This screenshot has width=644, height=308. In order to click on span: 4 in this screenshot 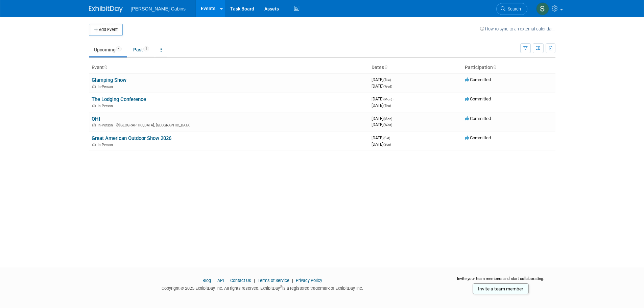, I will do `click(118, 49)`.